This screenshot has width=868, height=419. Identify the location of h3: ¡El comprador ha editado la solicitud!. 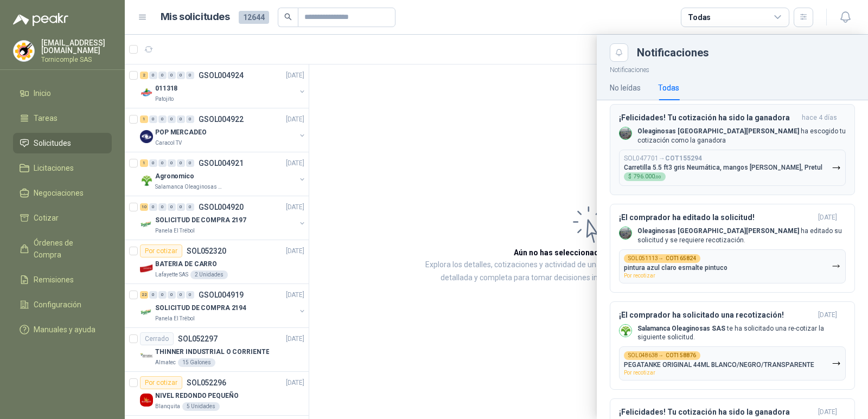
(716, 217).